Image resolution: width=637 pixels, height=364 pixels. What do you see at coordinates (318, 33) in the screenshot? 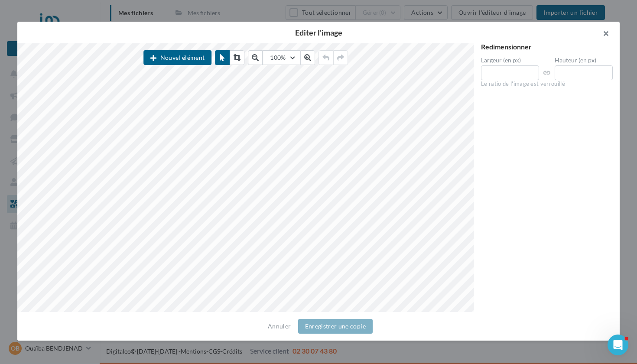
I see `h2: Editer l'image` at bounding box center [318, 33].